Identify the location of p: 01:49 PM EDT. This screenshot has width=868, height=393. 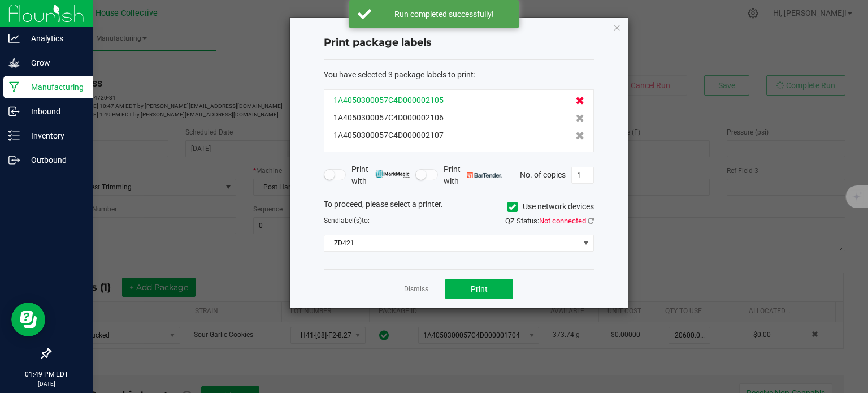
(46, 374).